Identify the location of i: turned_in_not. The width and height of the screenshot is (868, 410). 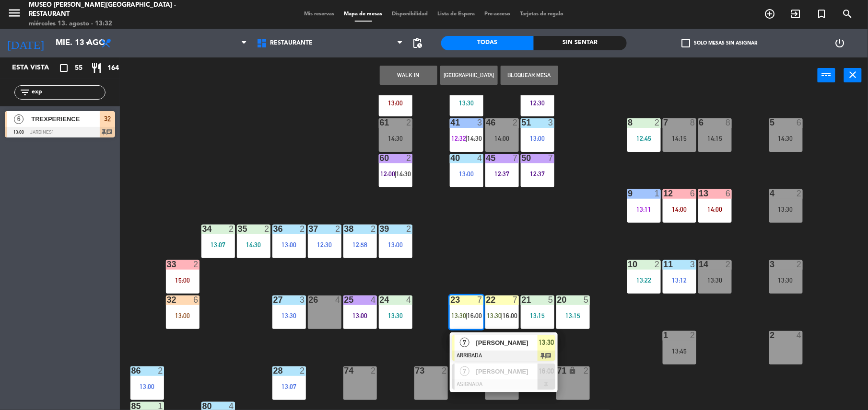
(822, 14).